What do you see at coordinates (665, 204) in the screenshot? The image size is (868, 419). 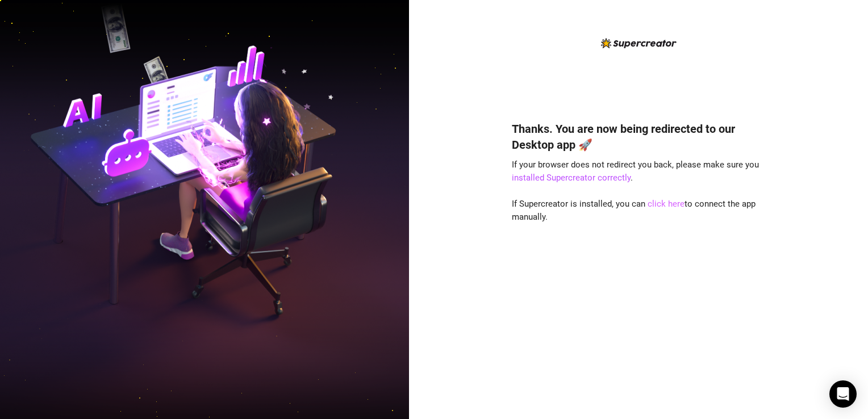 I see `a: click here` at bounding box center [665, 204].